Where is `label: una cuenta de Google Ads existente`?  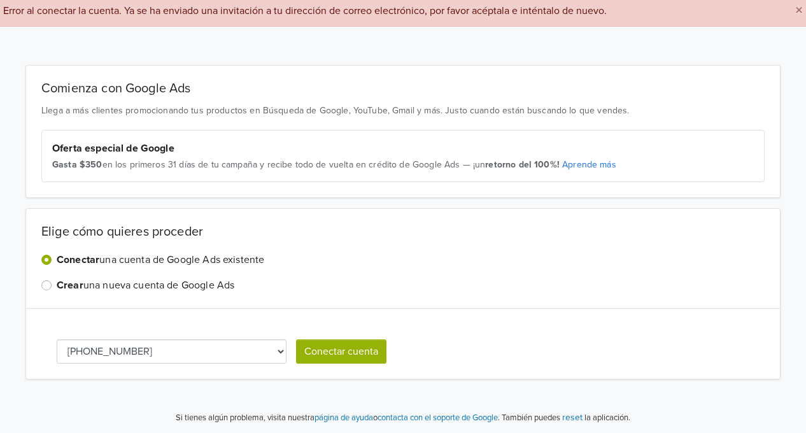
label: una cuenta de Google Ads existente is located at coordinates (160, 260).